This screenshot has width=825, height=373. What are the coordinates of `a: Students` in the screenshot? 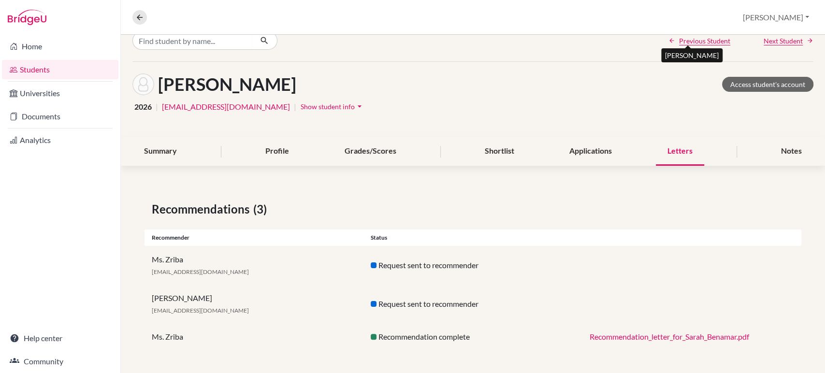 It's located at (60, 70).